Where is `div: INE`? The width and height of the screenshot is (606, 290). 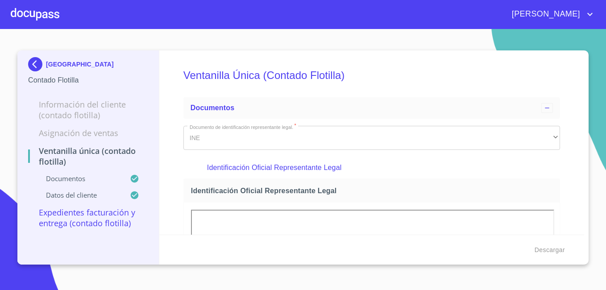 div: INE is located at coordinates (372, 138).